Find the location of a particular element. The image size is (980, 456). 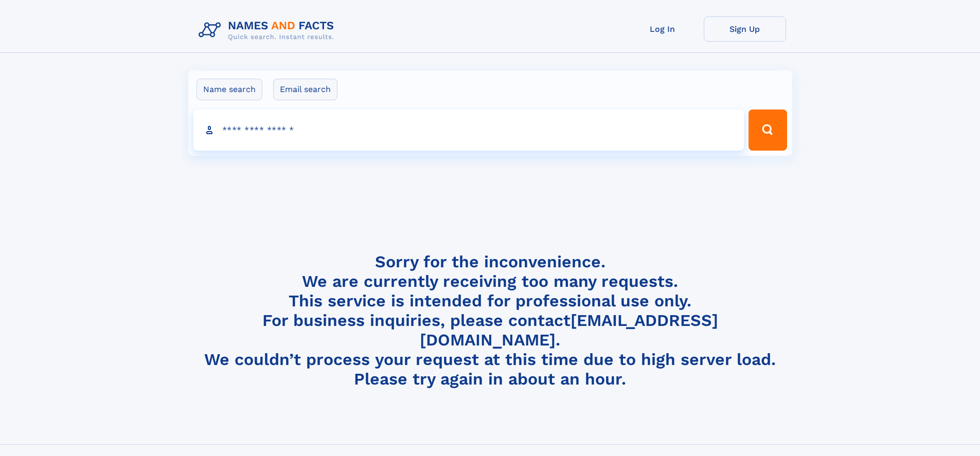

a: Log In is located at coordinates (662, 29).